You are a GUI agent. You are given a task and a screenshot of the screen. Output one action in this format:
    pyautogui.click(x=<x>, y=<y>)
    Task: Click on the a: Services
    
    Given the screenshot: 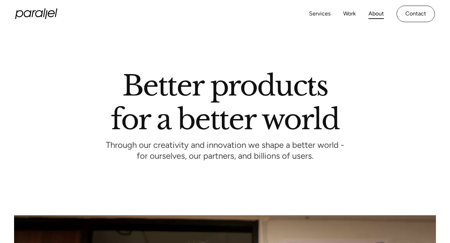 What is the action you would take?
    pyautogui.click(x=320, y=14)
    